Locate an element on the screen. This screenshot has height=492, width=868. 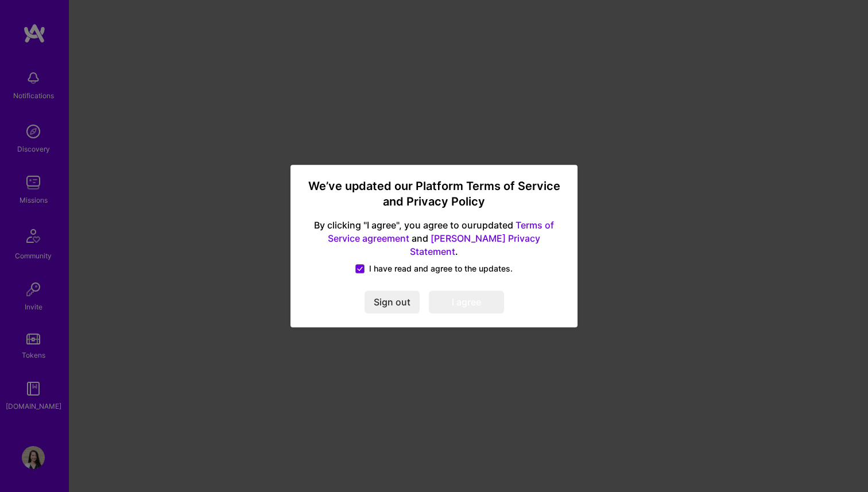
span: I have read and agree to the updates. is located at coordinates (441, 268).